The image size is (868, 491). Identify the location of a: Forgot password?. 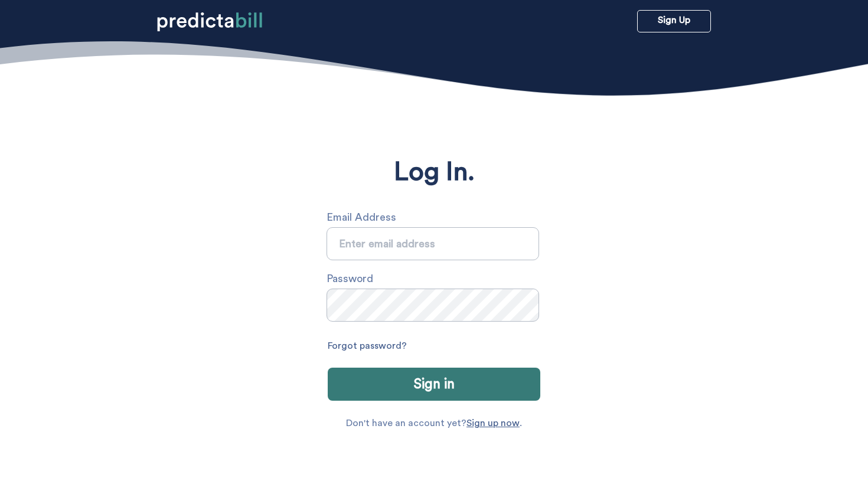
(367, 346).